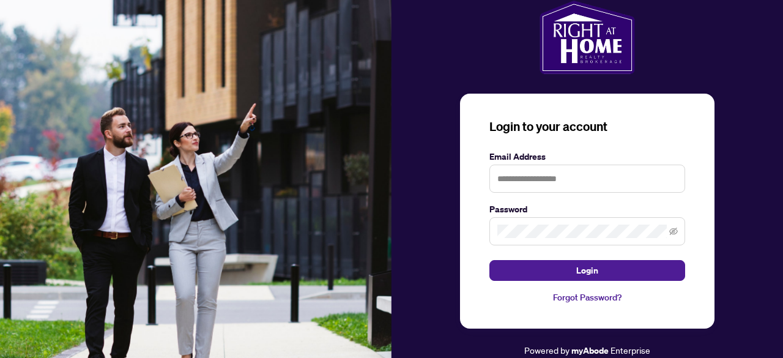 The height and width of the screenshot is (358, 783). Describe the element at coordinates (547, 350) in the screenshot. I see `span: Powered by` at that location.